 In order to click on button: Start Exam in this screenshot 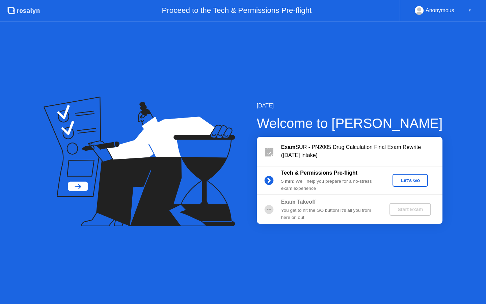, I will do `click(410, 209)`.